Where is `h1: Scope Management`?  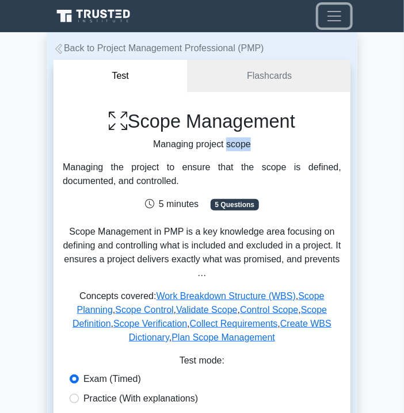
h1: Scope Management is located at coordinates (202, 121).